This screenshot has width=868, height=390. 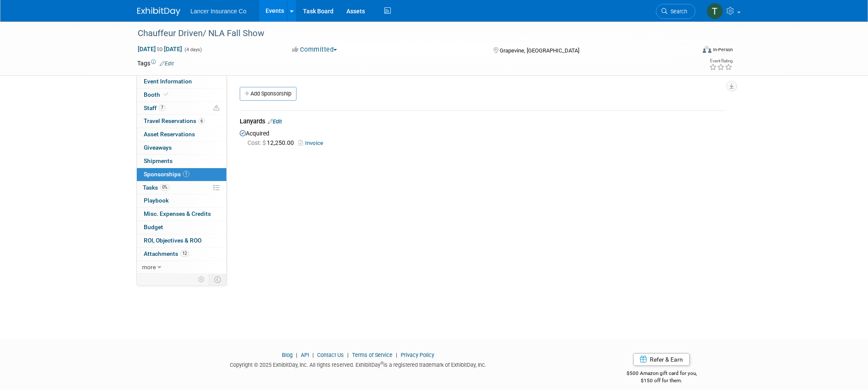 I want to click on div: Copyright © 2025 ExhibitDay, Inc. All rights reserved. ExhibitDay is a registered trademark of Ex..., so click(x=358, y=364).